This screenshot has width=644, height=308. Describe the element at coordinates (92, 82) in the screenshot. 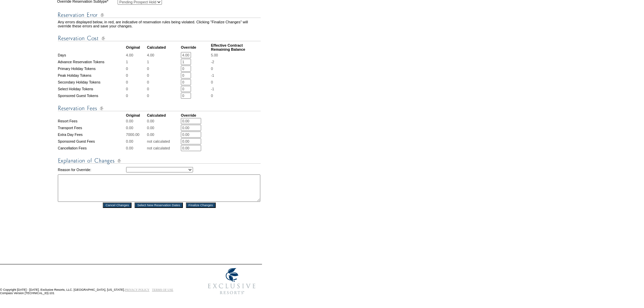

I see `td: Secondary Holiday Tokens` at that location.